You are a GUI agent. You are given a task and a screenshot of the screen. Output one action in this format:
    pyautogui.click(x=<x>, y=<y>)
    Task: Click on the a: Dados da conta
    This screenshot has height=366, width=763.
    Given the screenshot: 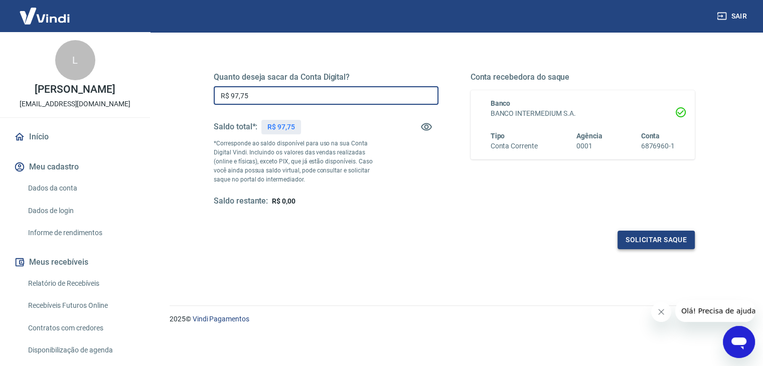 What is the action you would take?
    pyautogui.click(x=81, y=188)
    